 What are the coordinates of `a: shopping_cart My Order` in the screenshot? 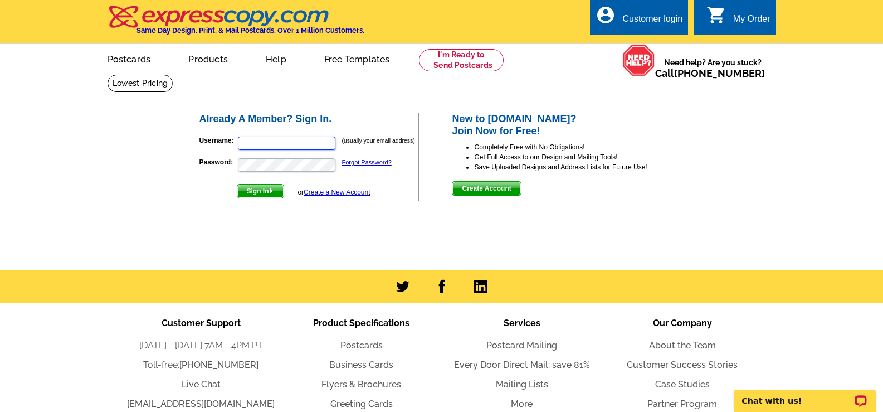 It's located at (738, 19).